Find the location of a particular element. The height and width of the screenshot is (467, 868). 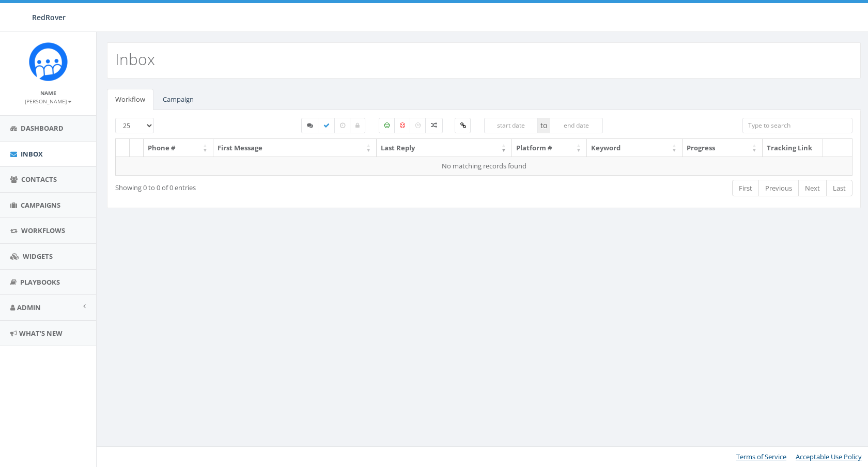

small: Name is located at coordinates (48, 93).